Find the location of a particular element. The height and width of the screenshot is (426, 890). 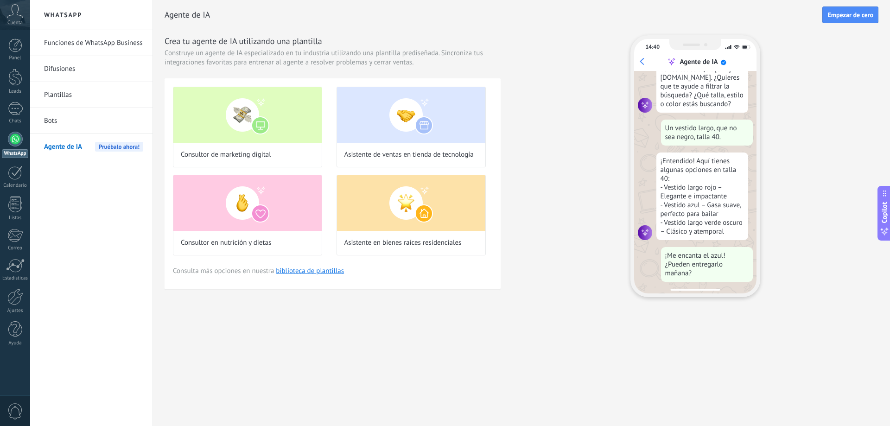

div: Chats is located at coordinates (15, 121).